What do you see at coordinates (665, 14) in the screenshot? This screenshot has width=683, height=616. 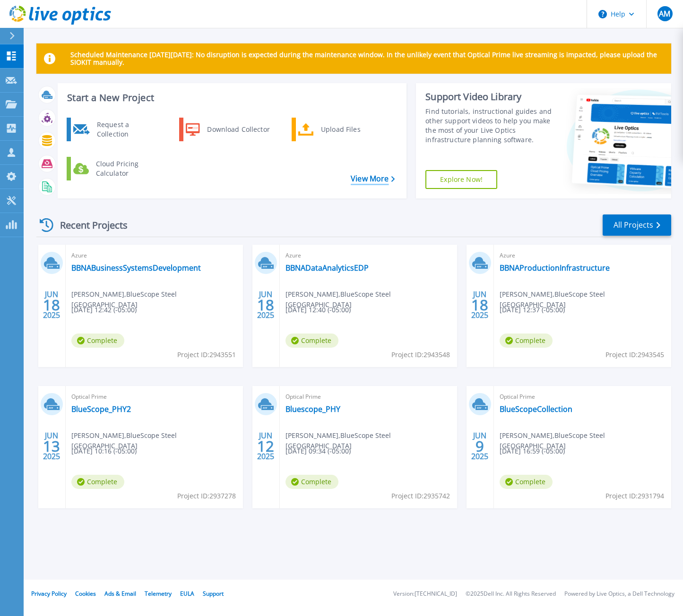 I see `span: AM` at bounding box center [665, 14].